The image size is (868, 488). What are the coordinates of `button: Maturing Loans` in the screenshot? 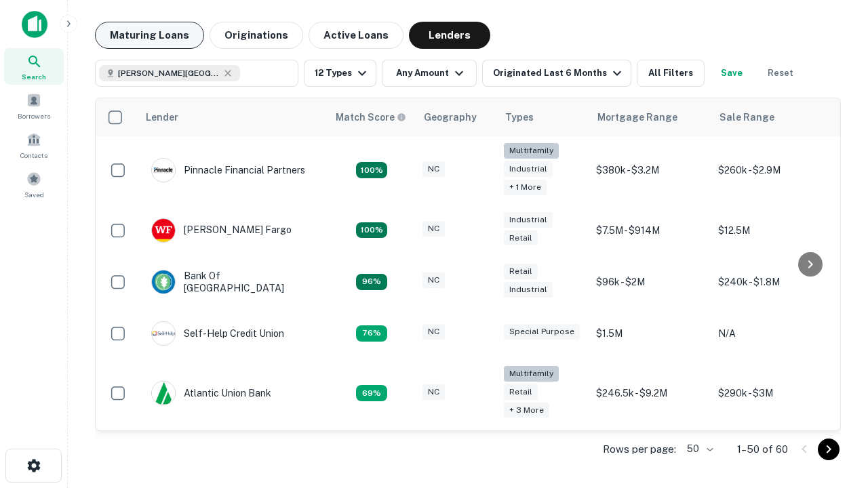 It's located at (150, 35).